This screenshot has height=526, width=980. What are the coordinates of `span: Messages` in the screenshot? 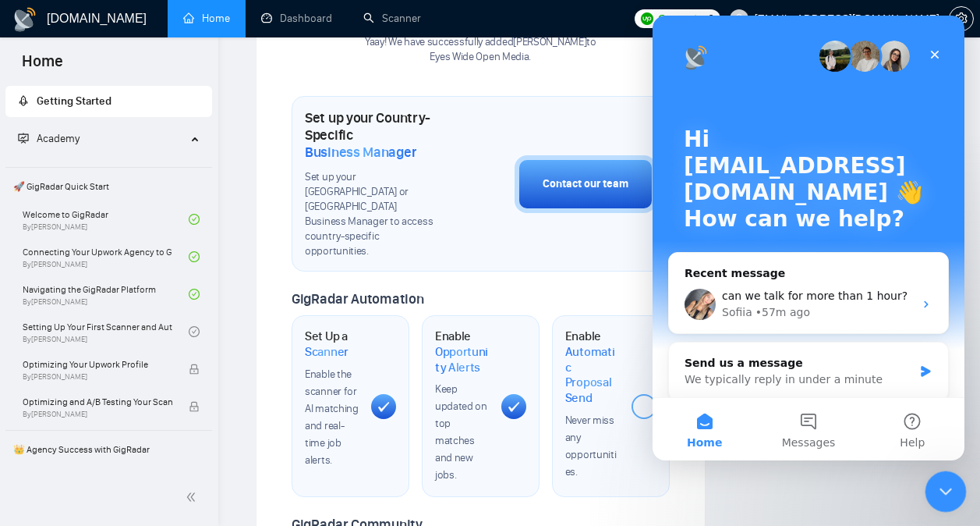 It's located at (156, 427).